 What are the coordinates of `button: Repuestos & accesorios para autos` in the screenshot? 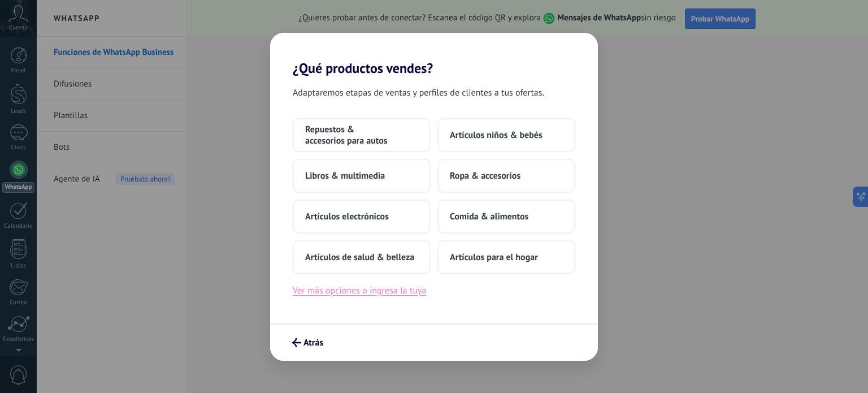 It's located at (362, 135).